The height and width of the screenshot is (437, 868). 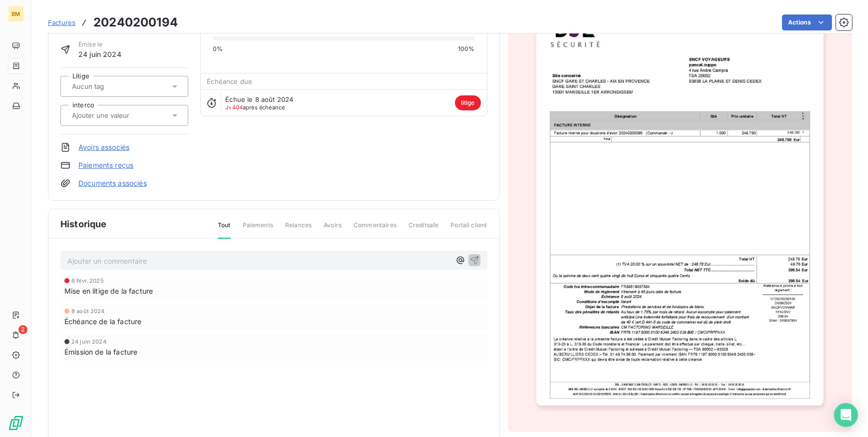 What do you see at coordinates (298, 229) in the screenshot?
I see `span: Relances` at bounding box center [298, 229].